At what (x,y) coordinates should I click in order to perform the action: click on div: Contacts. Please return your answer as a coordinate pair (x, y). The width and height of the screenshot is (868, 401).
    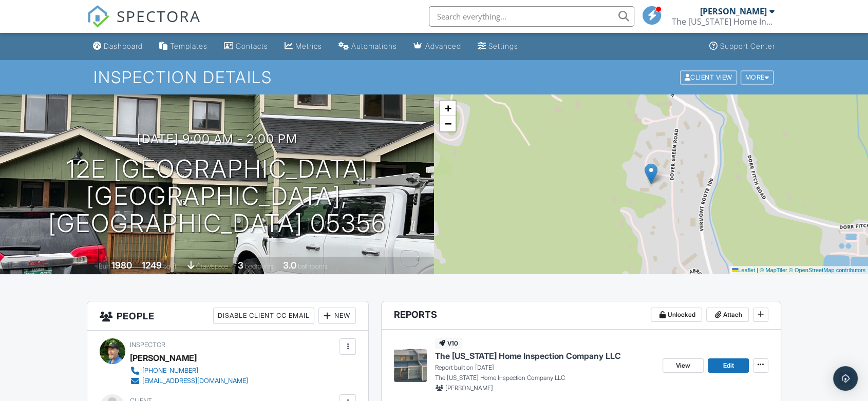
    Looking at the image, I should click on (252, 45).